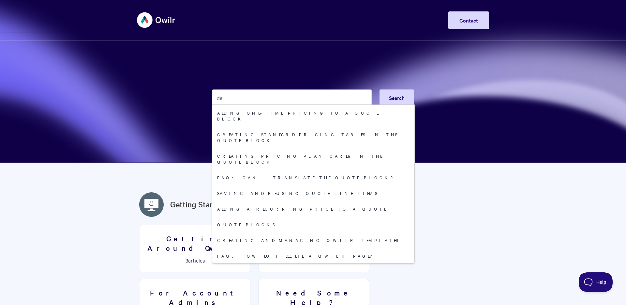 The image size is (626, 305). What do you see at coordinates (397, 97) in the screenshot?
I see `span: Search` at bounding box center [397, 97].